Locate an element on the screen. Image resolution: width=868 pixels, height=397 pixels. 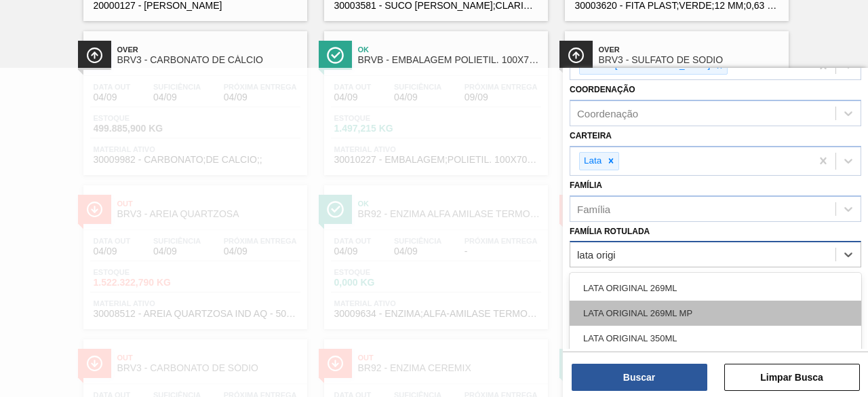
div: LATA ORIGINAL 350ML is located at coordinates (716, 338).